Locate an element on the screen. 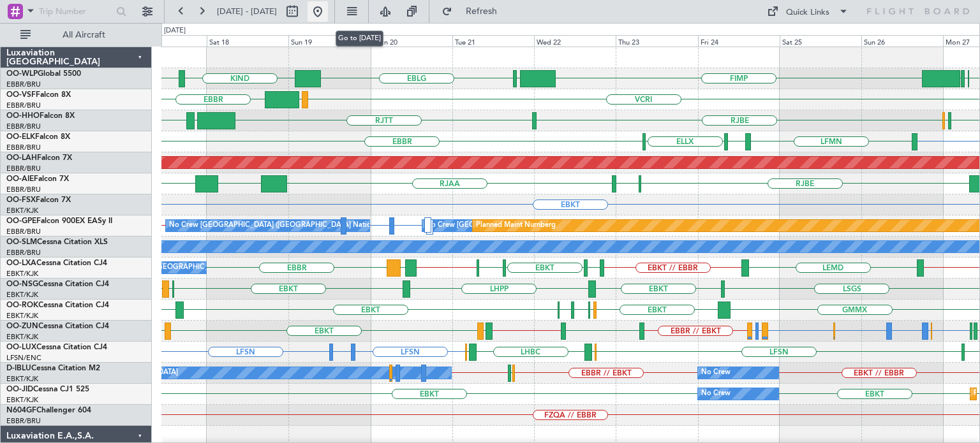 The image size is (980, 443). a: OO-ROKCessna Citation CJ4 is located at coordinates (57, 306).